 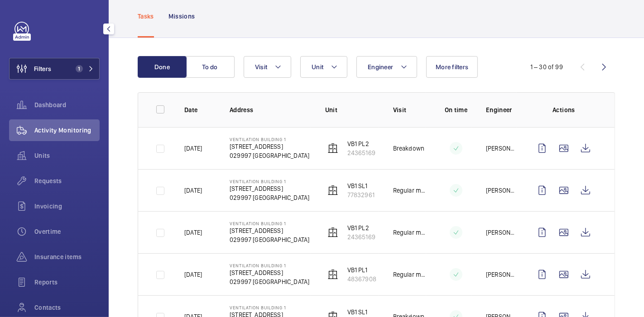 I want to click on span: Overtime, so click(x=67, y=232).